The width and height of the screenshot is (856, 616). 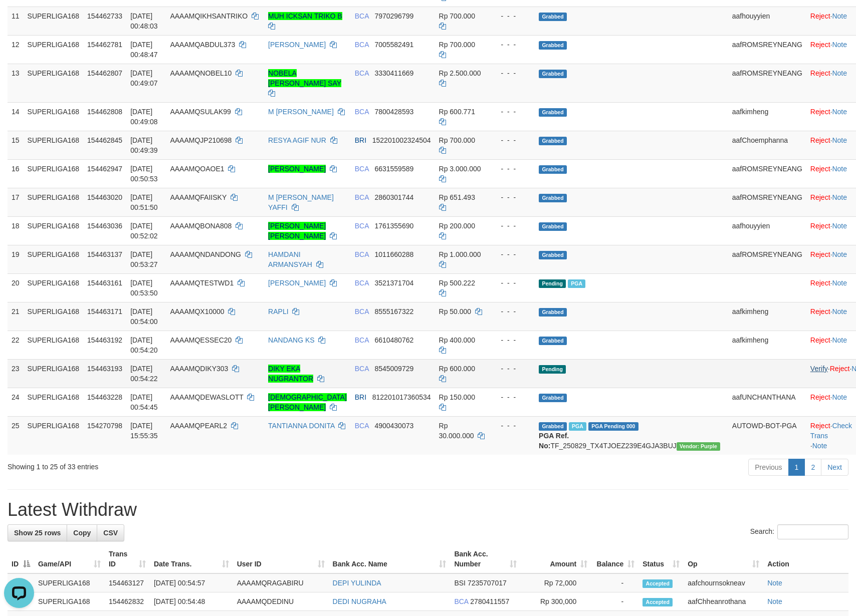 What do you see at coordinates (767, 402) in the screenshot?
I see `td: aafUNCHANTHANA` at bounding box center [767, 402].